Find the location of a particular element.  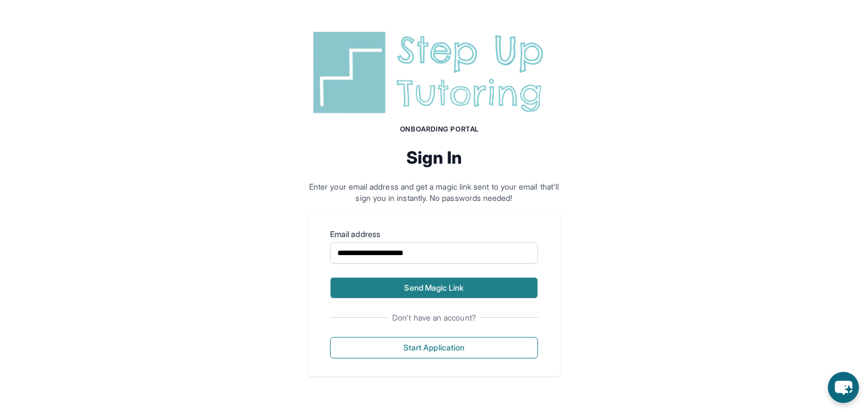

label: Email address is located at coordinates (434, 234).